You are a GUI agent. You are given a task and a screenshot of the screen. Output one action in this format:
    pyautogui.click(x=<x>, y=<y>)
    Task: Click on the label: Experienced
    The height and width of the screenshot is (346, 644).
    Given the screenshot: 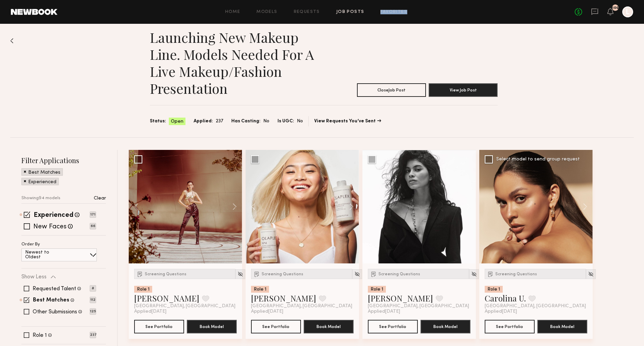 What is the action you would take?
    pyautogui.click(x=53, y=216)
    